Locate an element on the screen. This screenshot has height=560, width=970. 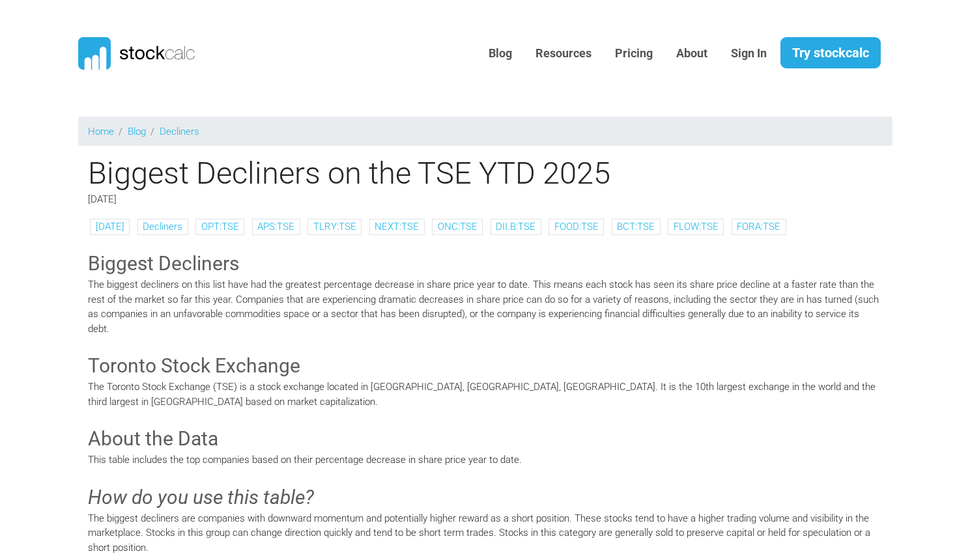
p: The biggest decliners on this list have had the greatest percentage decrease in share price year ... is located at coordinates (485, 307).